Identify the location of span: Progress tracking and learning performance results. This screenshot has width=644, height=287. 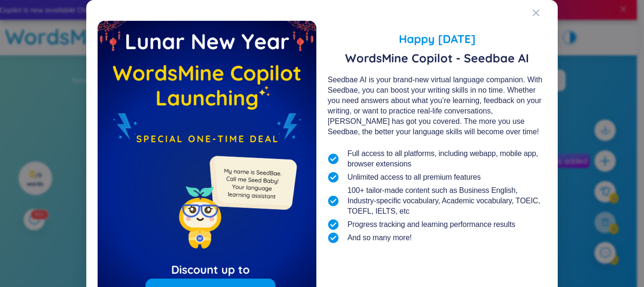
(431, 224).